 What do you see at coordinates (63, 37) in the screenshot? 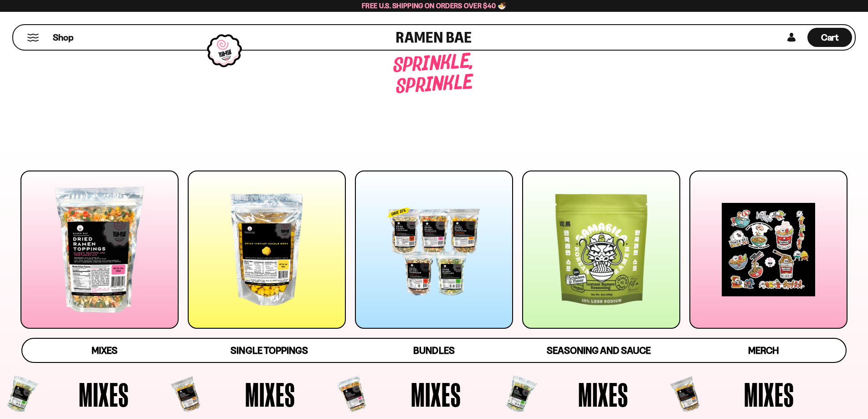
I see `span: Shop` at bounding box center [63, 37].